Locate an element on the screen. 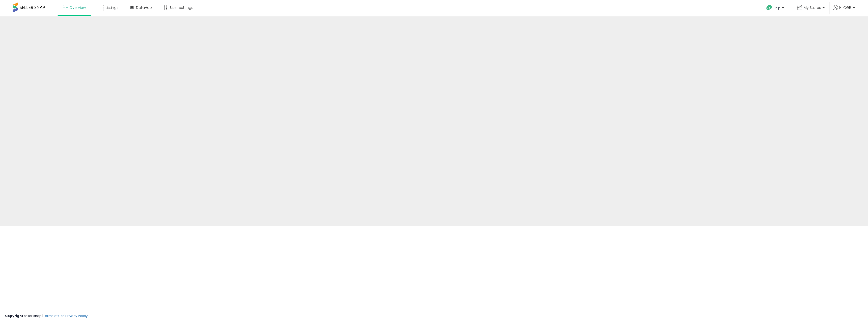 The image size is (868, 321). span: Overview is located at coordinates (77, 8).